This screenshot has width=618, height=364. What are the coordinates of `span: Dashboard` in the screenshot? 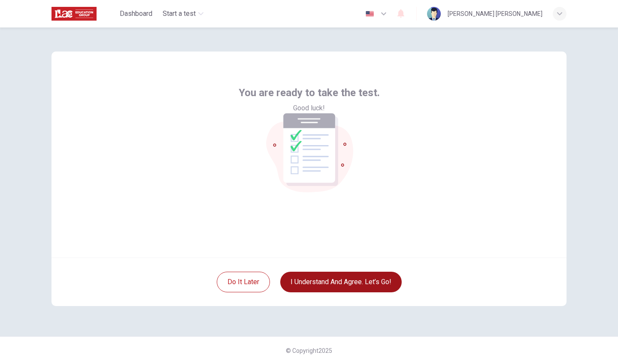 It's located at (136, 13).